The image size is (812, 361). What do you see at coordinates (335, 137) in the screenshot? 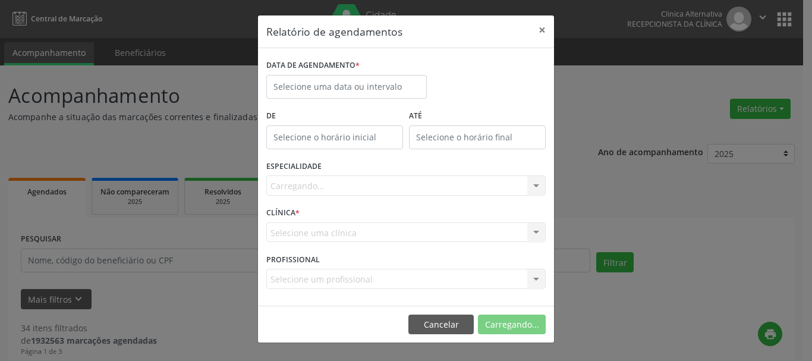
I see `input: Selecione o horário inicial` at bounding box center [335, 137].